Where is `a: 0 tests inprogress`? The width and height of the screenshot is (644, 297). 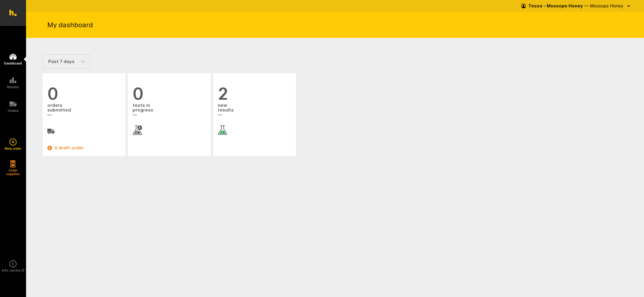
a: 0 tests inprogress is located at coordinates (169, 110).